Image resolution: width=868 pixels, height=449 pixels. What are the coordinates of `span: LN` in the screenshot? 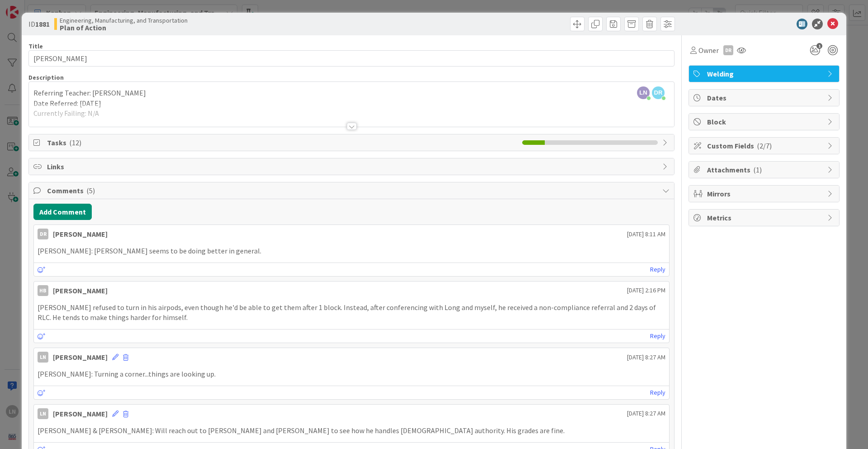 It's located at (643, 93).